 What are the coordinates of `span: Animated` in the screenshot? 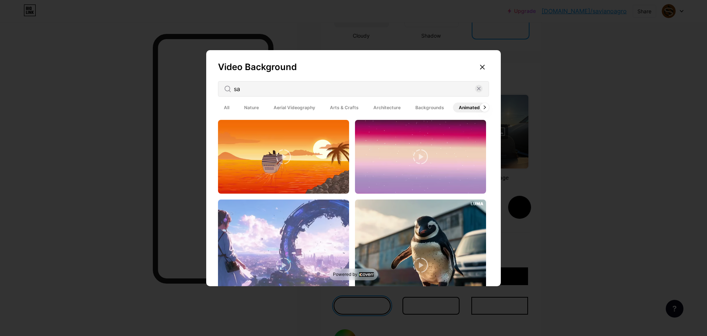 It's located at (469, 107).